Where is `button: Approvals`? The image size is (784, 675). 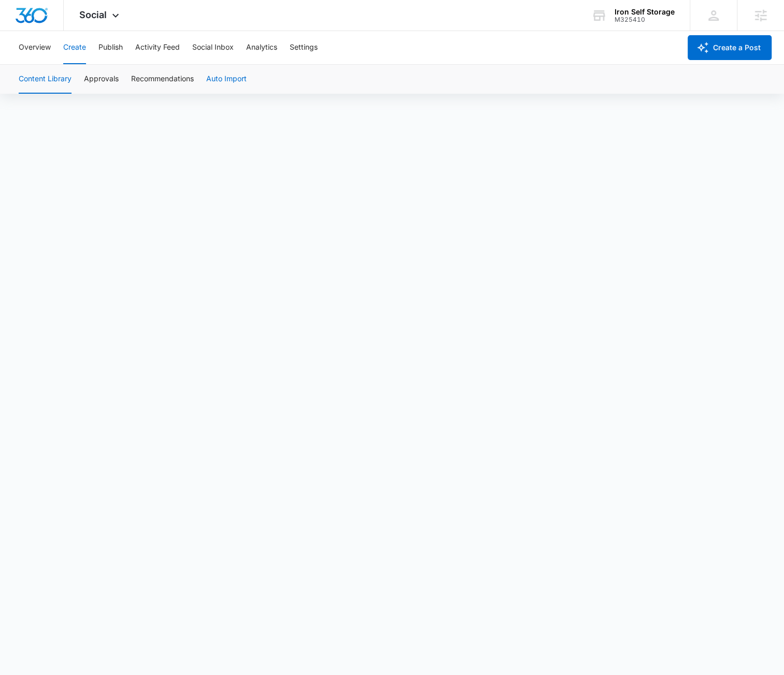 button: Approvals is located at coordinates (101, 79).